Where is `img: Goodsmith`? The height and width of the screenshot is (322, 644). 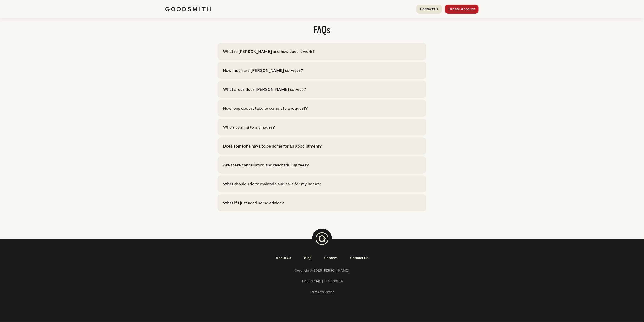
img: Goodsmith is located at coordinates (188, 9).